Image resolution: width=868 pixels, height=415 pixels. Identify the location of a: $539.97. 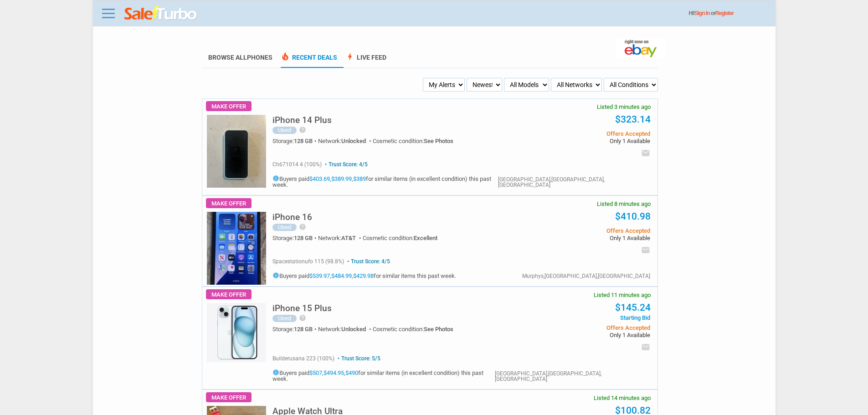
(320, 275).